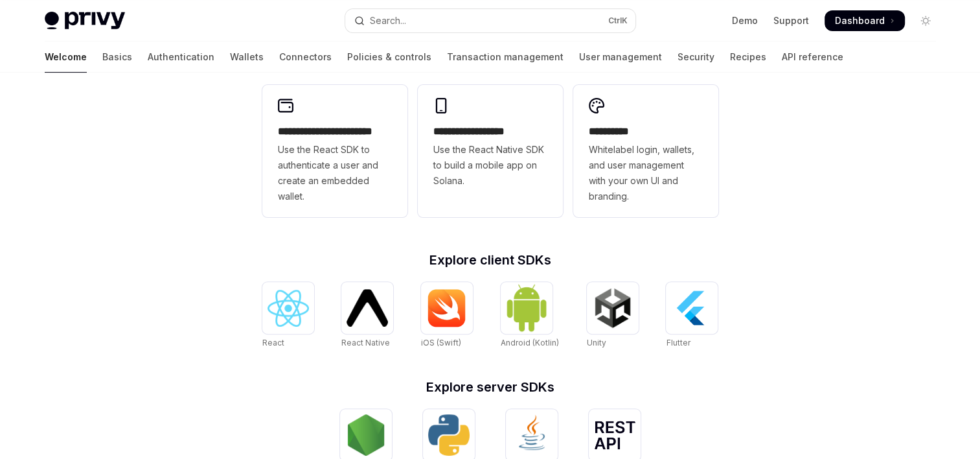 The width and height of the screenshot is (980, 459). I want to click on a: UnityUnity, so click(613, 316).